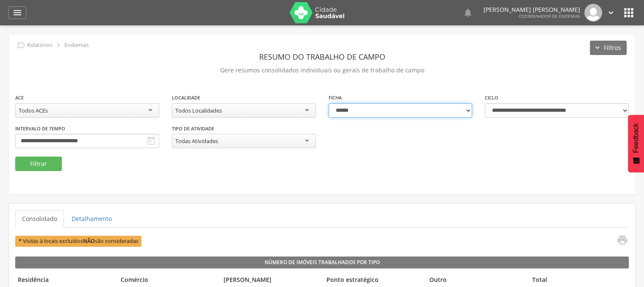 The height and width of the screenshot is (287, 644). What do you see at coordinates (322, 262) in the screenshot?
I see `legend: Número de Imóveis Trabalhados por Tipo` at bounding box center [322, 262].